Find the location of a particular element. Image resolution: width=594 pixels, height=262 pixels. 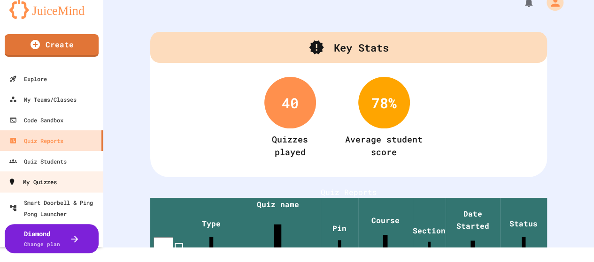

div: Quiz Students is located at coordinates (38, 161).